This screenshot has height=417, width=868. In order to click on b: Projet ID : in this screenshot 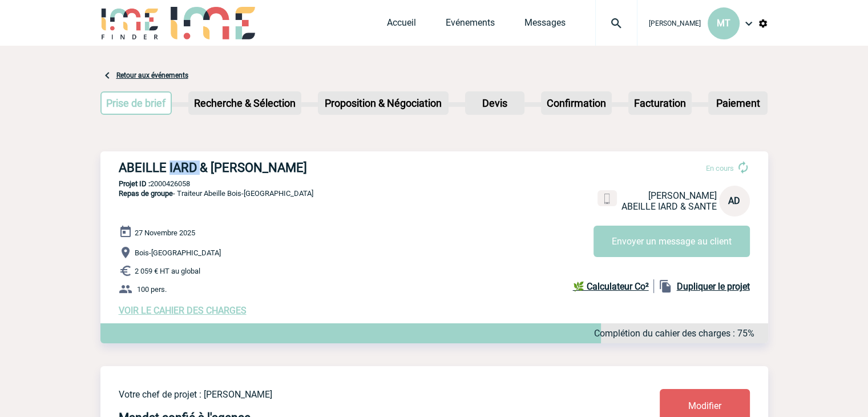, I will do `click(134, 184)`.